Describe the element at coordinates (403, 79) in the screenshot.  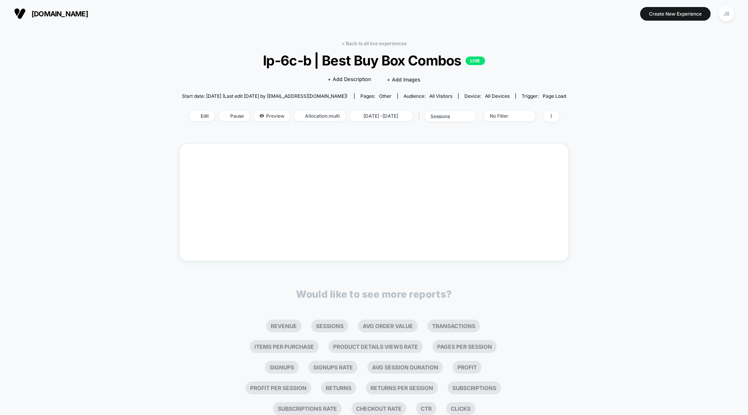
I see `span: + Add Images` at that location.